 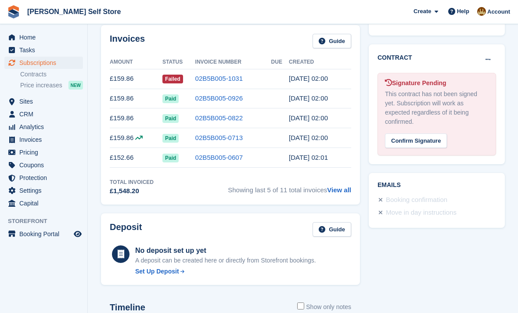 What do you see at coordinates (226, 260) in the screenshot?
I see `p: A deposit can be created here or directly from Storefront bookings.` at bounding box center [226, 260].